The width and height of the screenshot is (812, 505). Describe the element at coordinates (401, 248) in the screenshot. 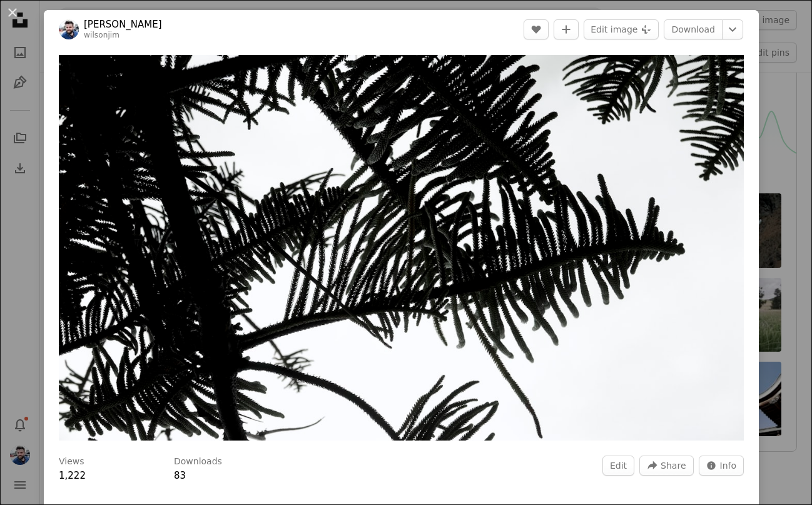

I see `button: Zoom in on this image` at that location.